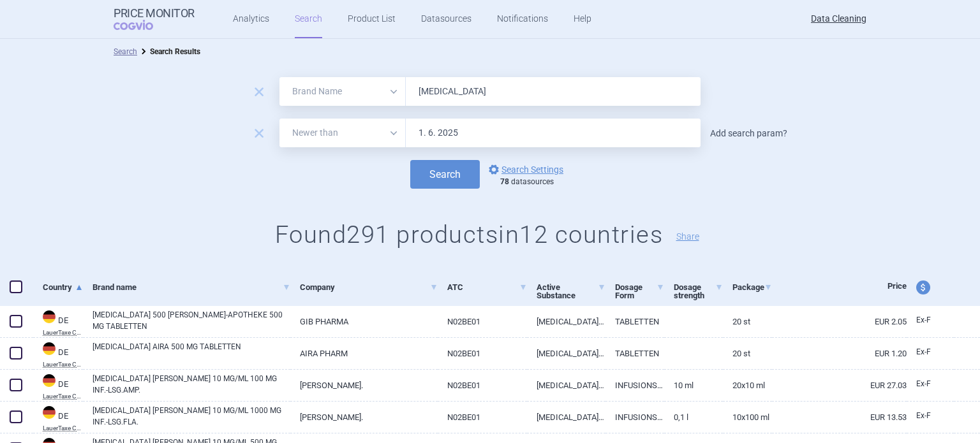 The height and width of the screenshot is (443, 980). I want to click on a: Add search param?, so click(748, 133).